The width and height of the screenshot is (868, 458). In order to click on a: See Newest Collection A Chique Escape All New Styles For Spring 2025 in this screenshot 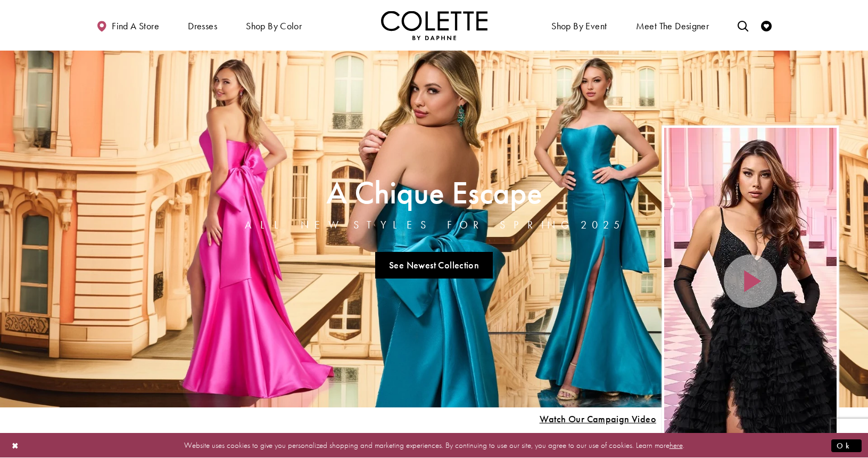, I will do `click(434, 265)`.